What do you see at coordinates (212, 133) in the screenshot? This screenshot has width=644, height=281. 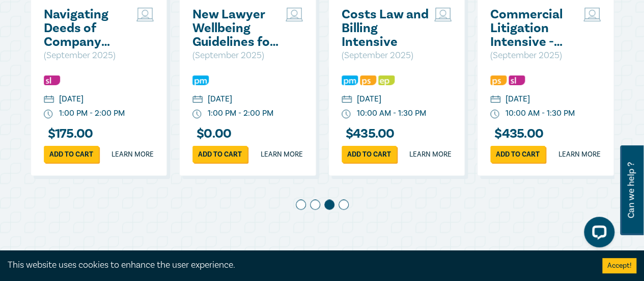 I see `h3: $ 0.00` at bounding box center [212, 133].